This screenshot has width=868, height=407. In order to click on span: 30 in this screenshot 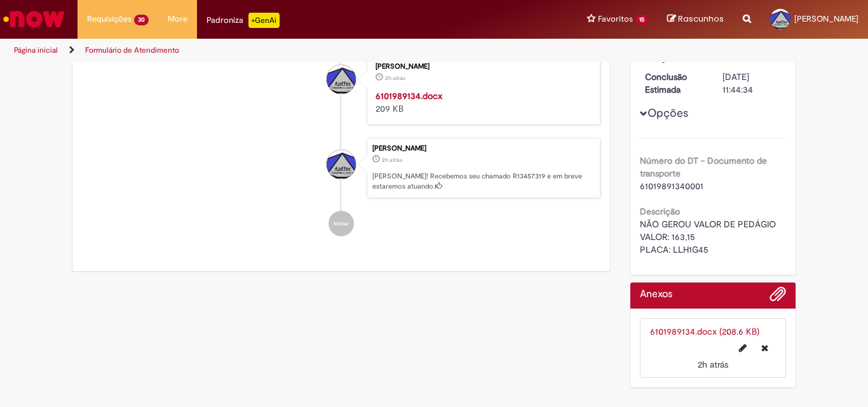, I will do `click(141, 20)`.